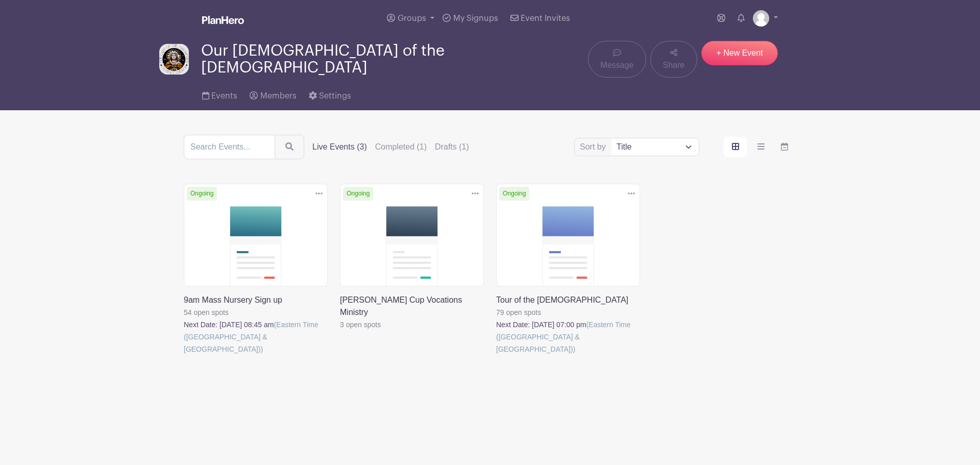 The width and height of the screenshot is (980, 465). I want to click on a: + New Event, so click(740, 53).